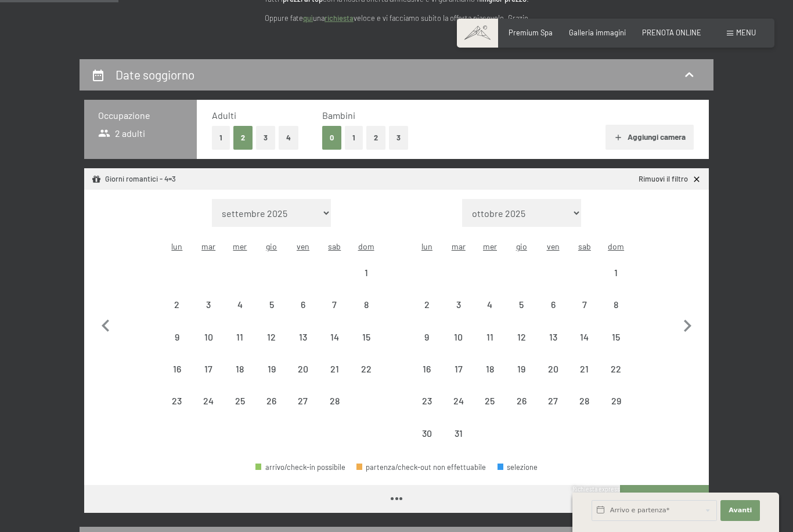 The image size is (793, 532). I want to click on a: quì, so click(307, 18).